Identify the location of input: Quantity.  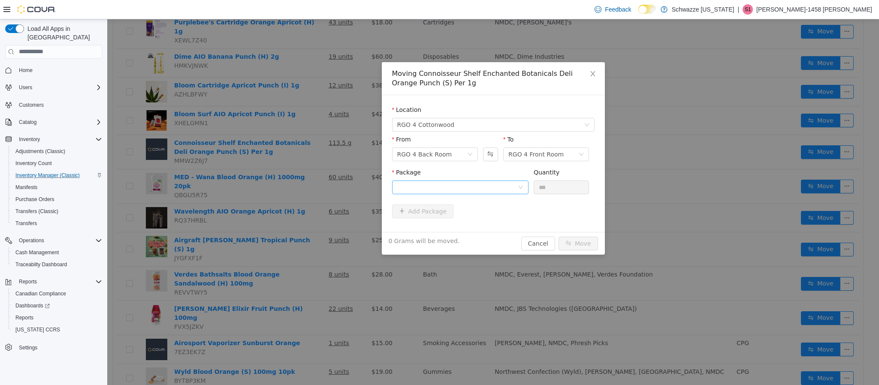
(454, 168).